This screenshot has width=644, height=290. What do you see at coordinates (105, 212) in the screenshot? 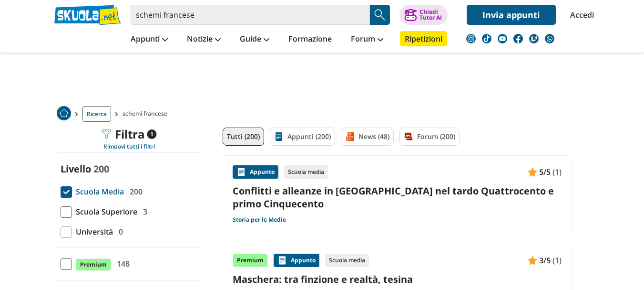
I see `span: Scuola Superiore` at bounding box center [105, 212].